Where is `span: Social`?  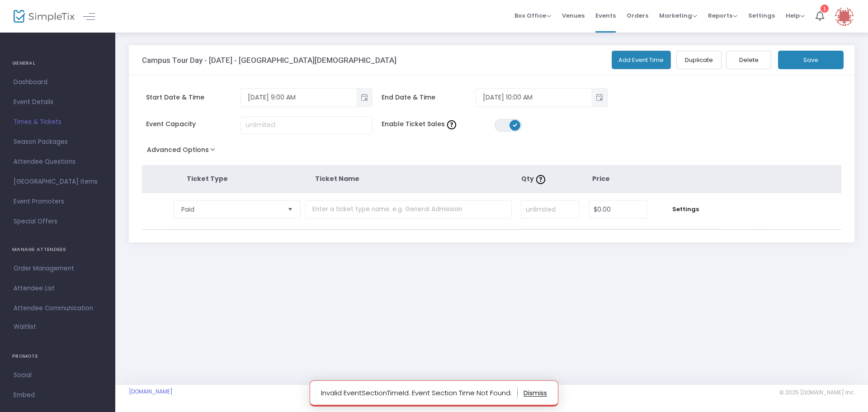 span: Social is located at coordinates (57, 376).